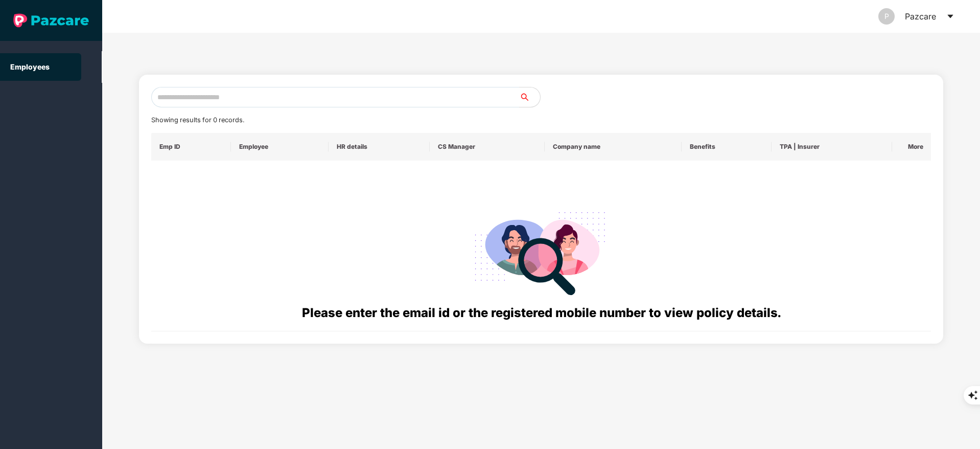  I want to click on th: More, so click(911, 147).